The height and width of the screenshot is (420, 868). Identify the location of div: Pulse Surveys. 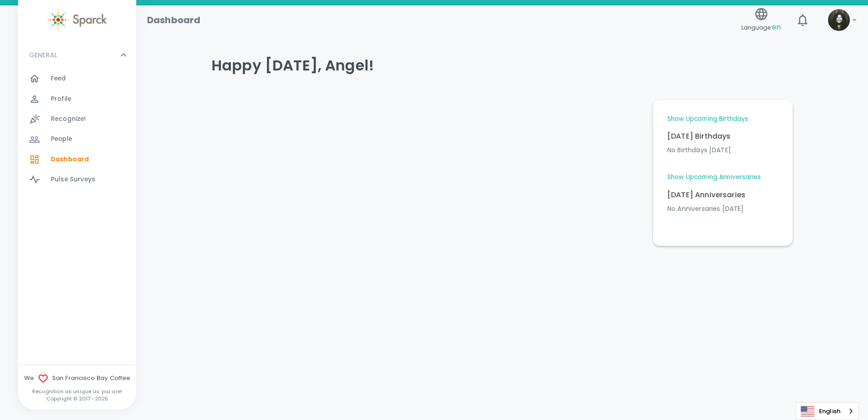
(77, 179).